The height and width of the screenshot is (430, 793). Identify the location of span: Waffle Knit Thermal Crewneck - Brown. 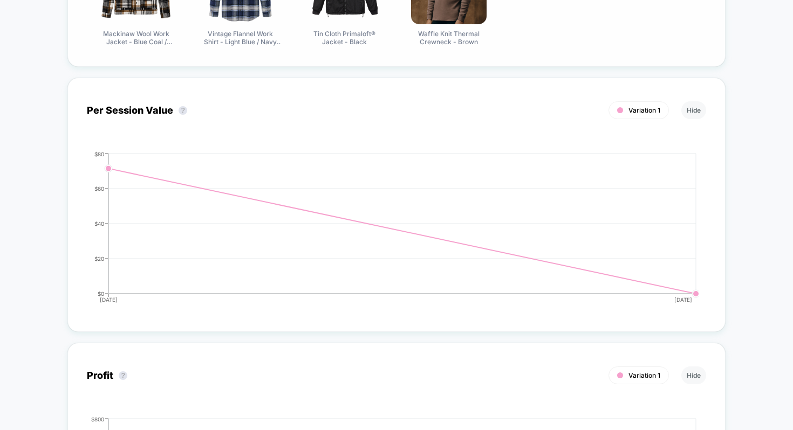
(449, 38).